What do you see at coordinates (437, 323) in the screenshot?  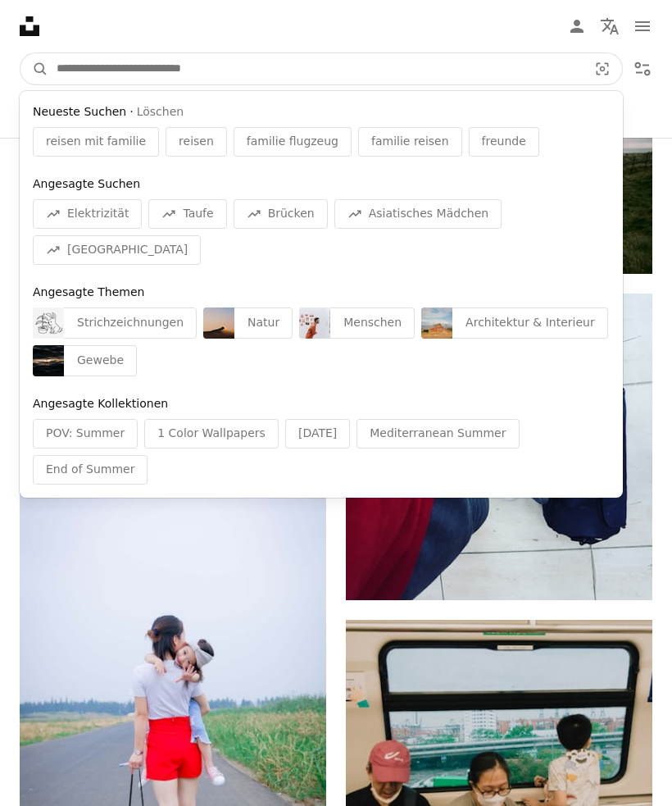 I see `img: premium_photo-1755882951561-7164bd8427a2` at bounding box center [437, 323].